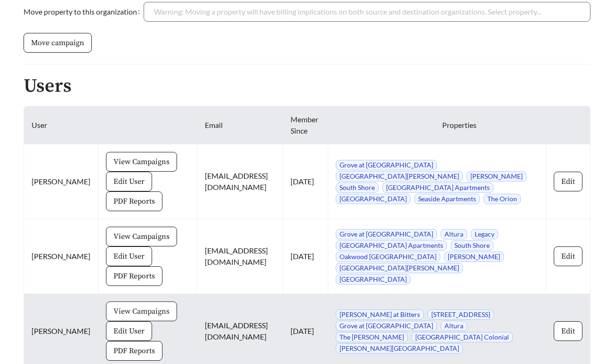 Image resolution: width=614 pixels, height=364 pixels. I want to click on th: Email, so click(240, 125).